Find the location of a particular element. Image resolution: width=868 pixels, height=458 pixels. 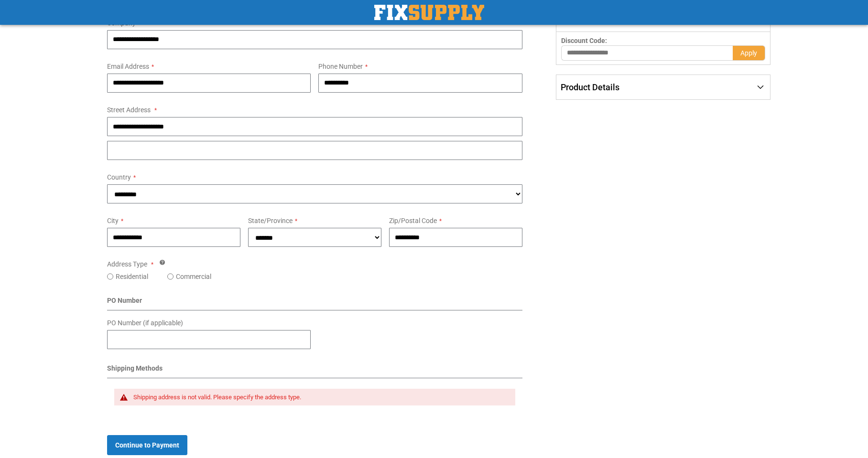

div: Shipping address is not valid. Please specify the address type. is located at coordinates (319, 397).